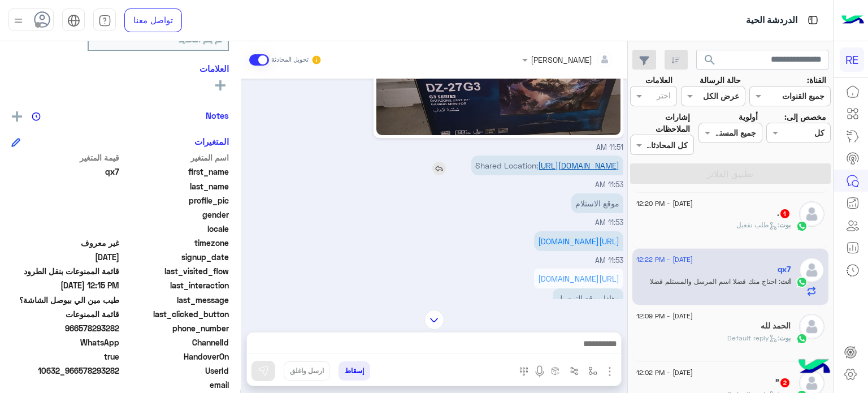  I want to click on h6: العلامات, so click(120, 68).